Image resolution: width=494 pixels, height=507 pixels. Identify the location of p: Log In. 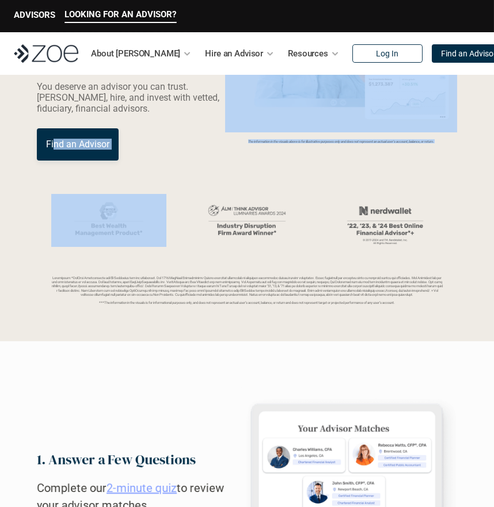
(387, 54).